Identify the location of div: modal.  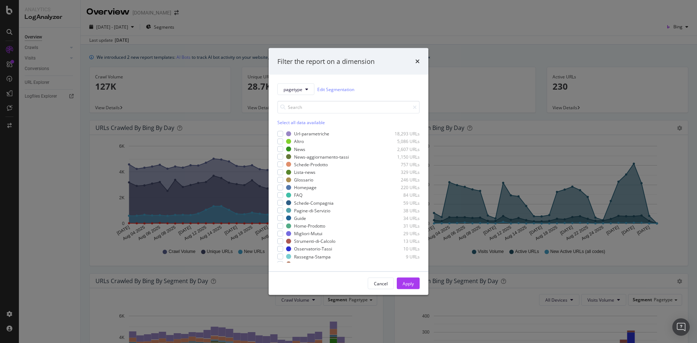
(348, 171).